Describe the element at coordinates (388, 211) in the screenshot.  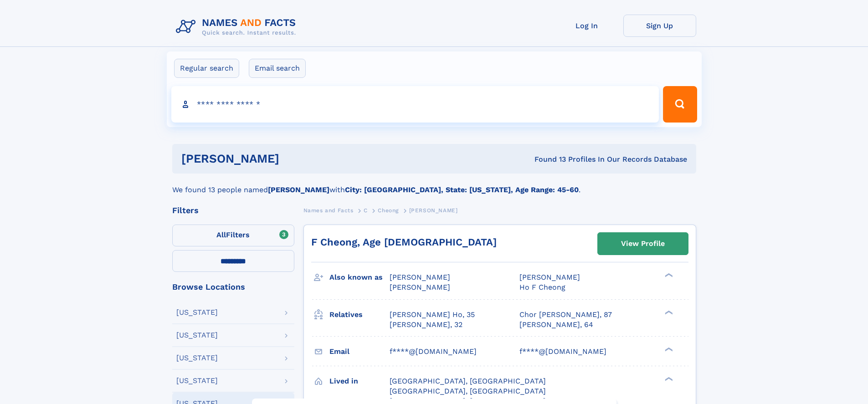
I see `span: Cheong` at that location.